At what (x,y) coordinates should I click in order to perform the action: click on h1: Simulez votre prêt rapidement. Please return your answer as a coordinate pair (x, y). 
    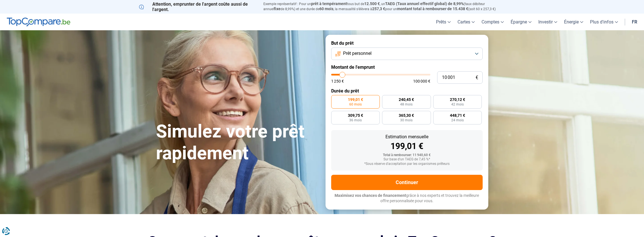
    Looking at the image, I should click on (237, 143).